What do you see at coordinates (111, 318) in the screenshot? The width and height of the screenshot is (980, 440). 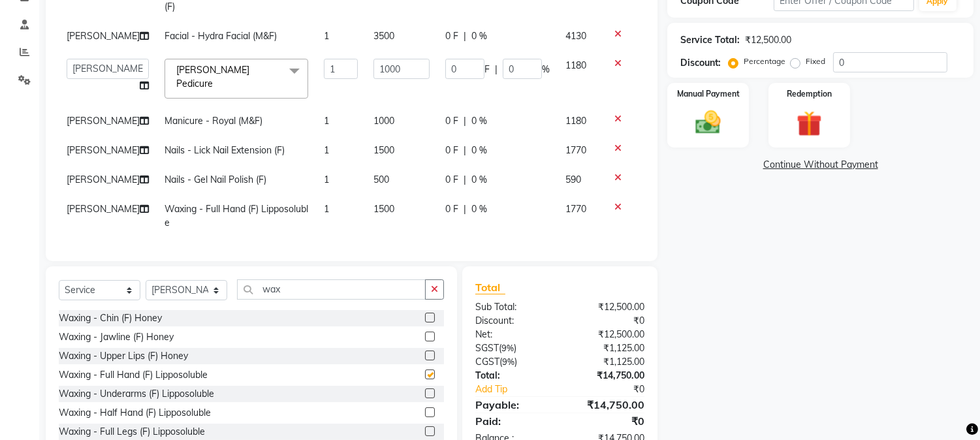 I see `div: Waxing - Chin (F) Honey` at bounding box center [111, 318].